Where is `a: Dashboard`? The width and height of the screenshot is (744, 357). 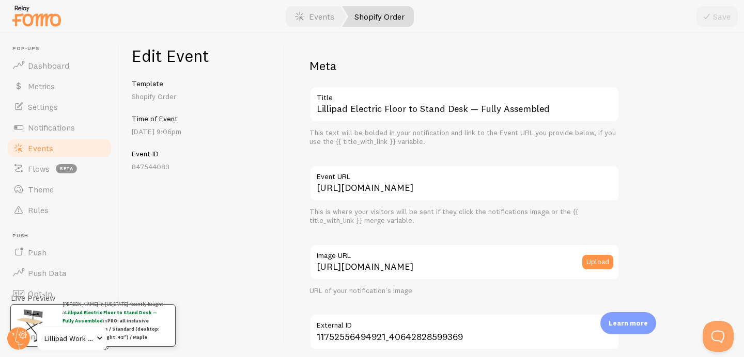
a: Dashboard is located at coordinates (59, 66).